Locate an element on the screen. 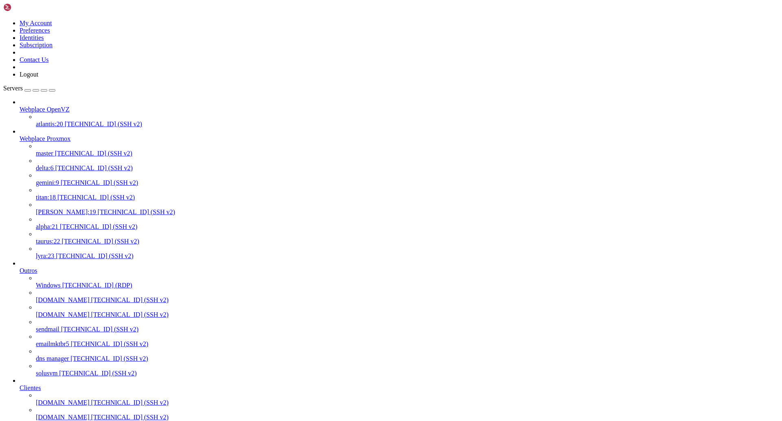 The image size is (782, 421). span: solusvm is located at coordinates (46, 373).